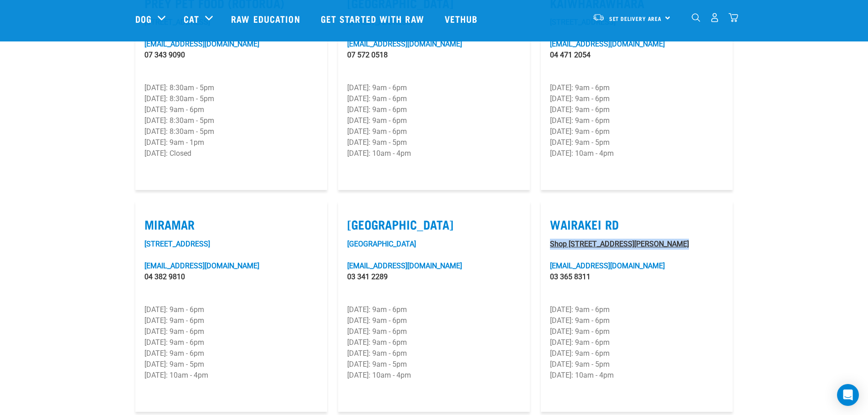 The width and height of the screenshot is (868, 415). What do you see at coordinates (636, 18) in the screenshot?
I see `span: Set Delivery Area` at bounding box center [636, 18].